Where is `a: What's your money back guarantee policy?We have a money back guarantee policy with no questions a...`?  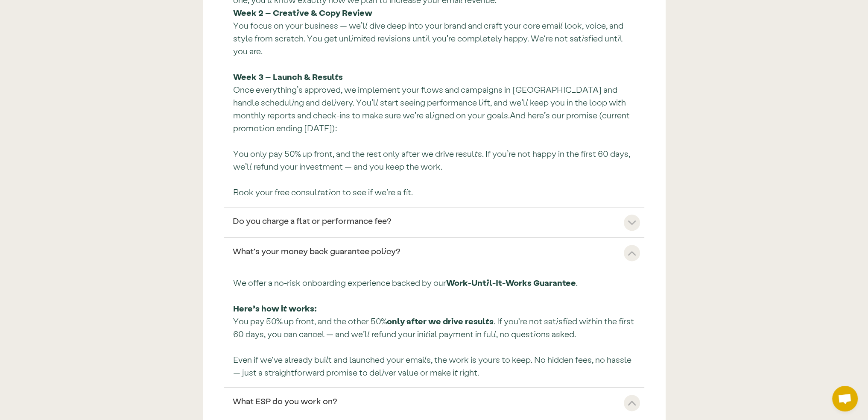
a: What's your money back guarantee policy?We have a money back guarantee policy with no questions a... is located at coordinates (434, 254).